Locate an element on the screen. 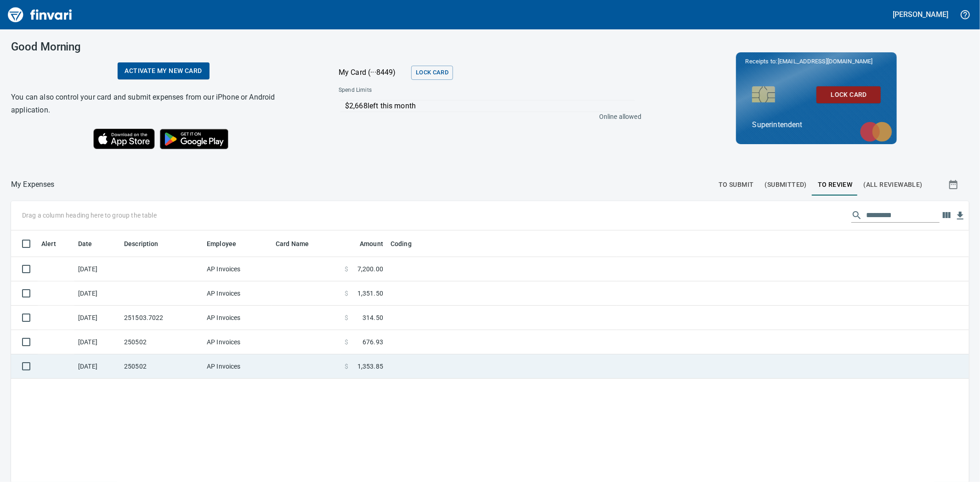 The image size is (980, 482). p: Drag a column heading here to group the table is located at coordinates (90, 215).